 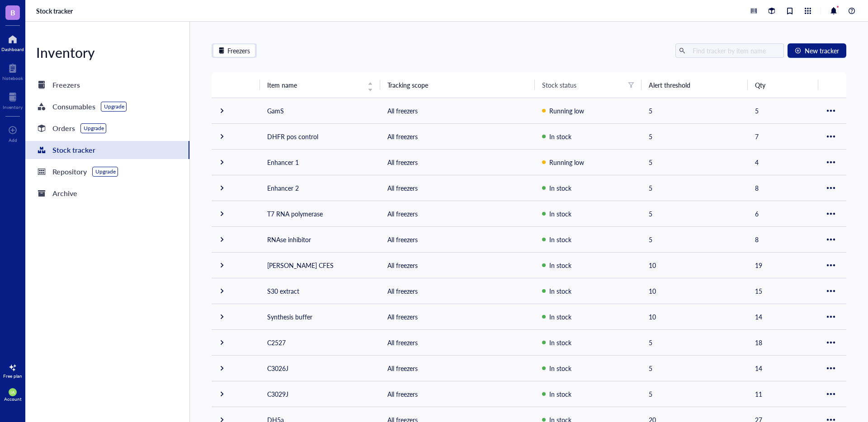 What do you see at coordinates (74, 150) in the screenshot?
I see `div: Stock tracker` at bounding box center [74, 150].